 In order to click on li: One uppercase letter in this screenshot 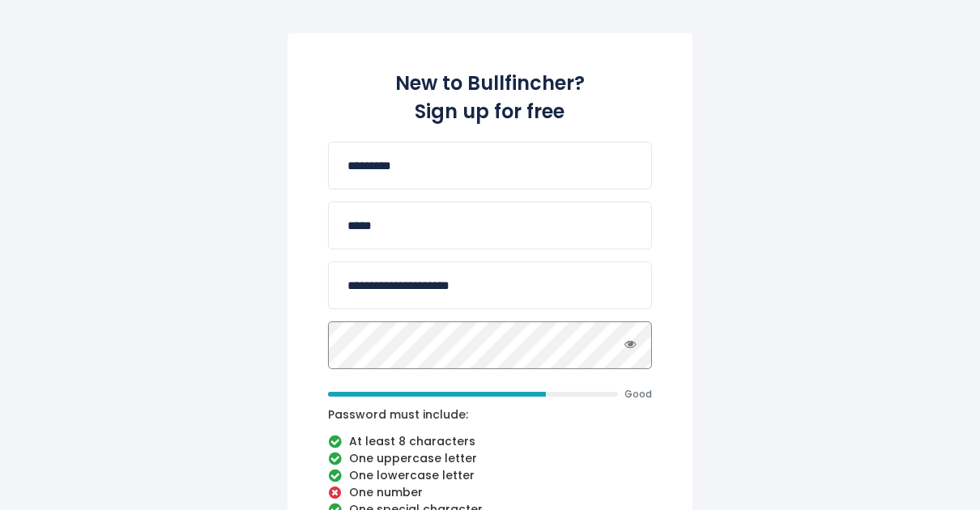, I will do `click(490, 459)`.